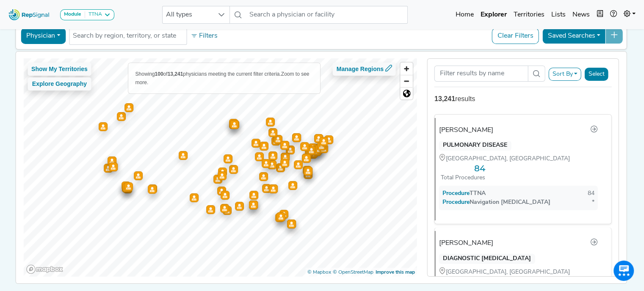  Describe the element at coordinates (462, 178) in the screenshot. I see `div: Total Procedures` at that location.